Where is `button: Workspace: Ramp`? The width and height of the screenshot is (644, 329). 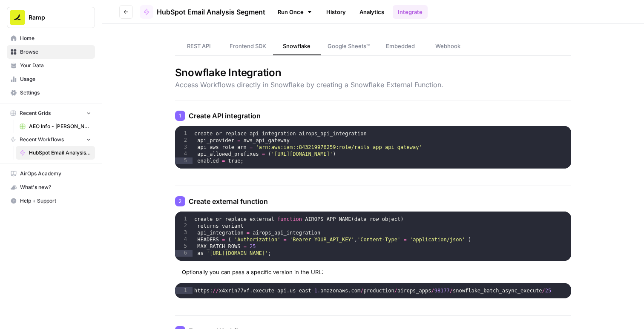 button: Workspace: Ramp is located at coordinates (51, 18).